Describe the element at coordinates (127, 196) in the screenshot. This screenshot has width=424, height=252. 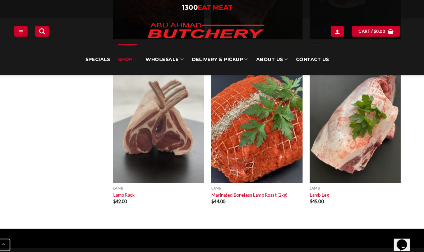
I see `bdi: 42.00` at that location.